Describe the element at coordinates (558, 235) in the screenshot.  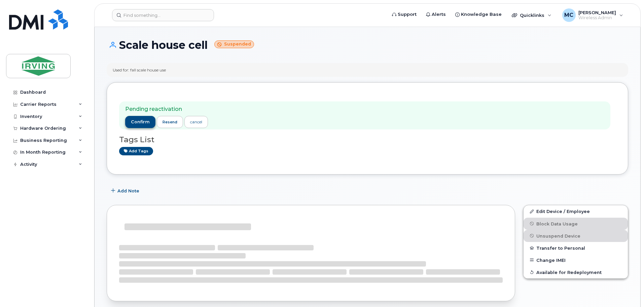
I see `span: Unsuspend Device` at that location.